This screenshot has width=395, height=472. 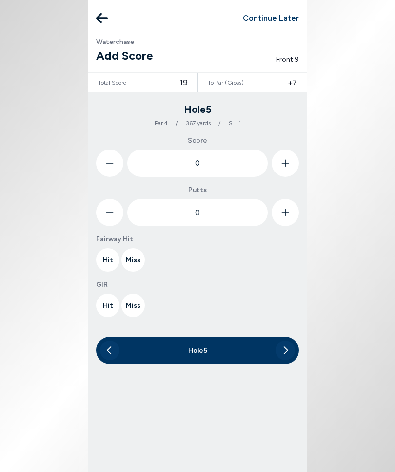 What do you see at coordinates (235, 123) in the screenshot?
I see `div: S.I. 1` at bounding box center [235, 123].